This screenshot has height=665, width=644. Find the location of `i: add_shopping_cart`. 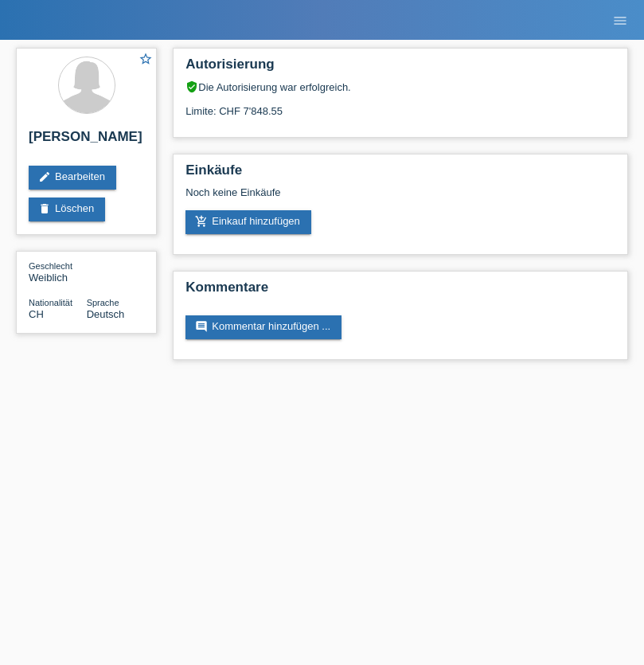

i: add_shopping_cart is located at coordinates (201, 222).